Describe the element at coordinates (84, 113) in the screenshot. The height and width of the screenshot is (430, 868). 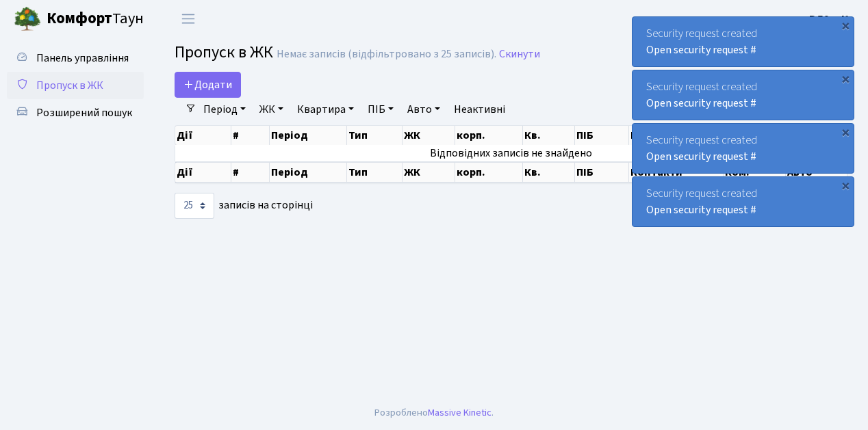
I see `span: Розширений пошук` at that location.